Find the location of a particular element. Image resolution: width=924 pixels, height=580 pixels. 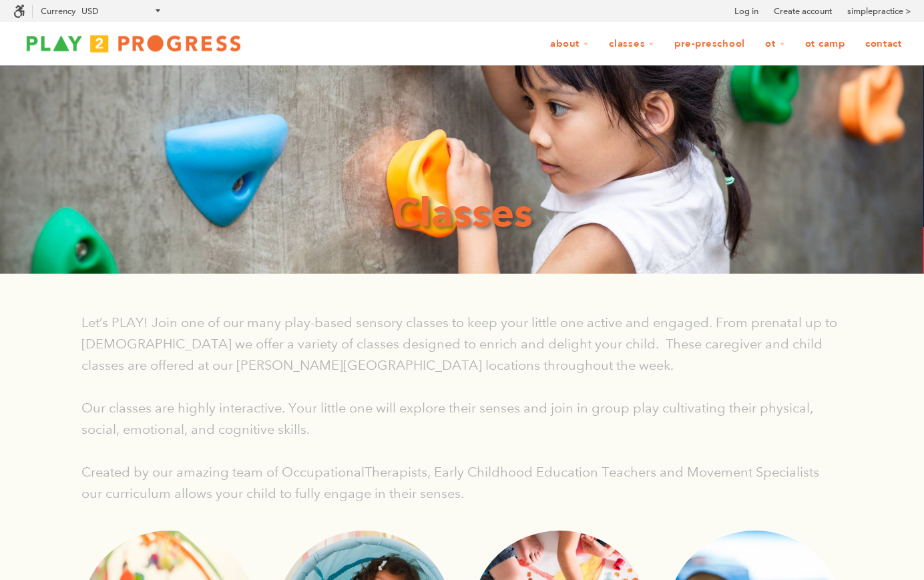

a: simplepractice > is located at coordinates (879, 11).